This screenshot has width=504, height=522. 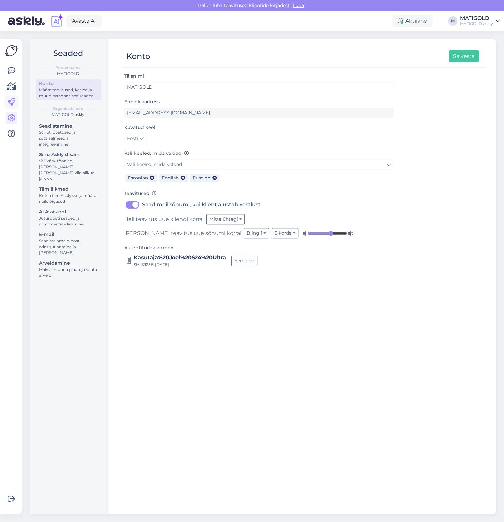 What do you see at coordinates (244, 261) in the screenshot?
I see `button: Eemalda` at bounding box center [244, 261].